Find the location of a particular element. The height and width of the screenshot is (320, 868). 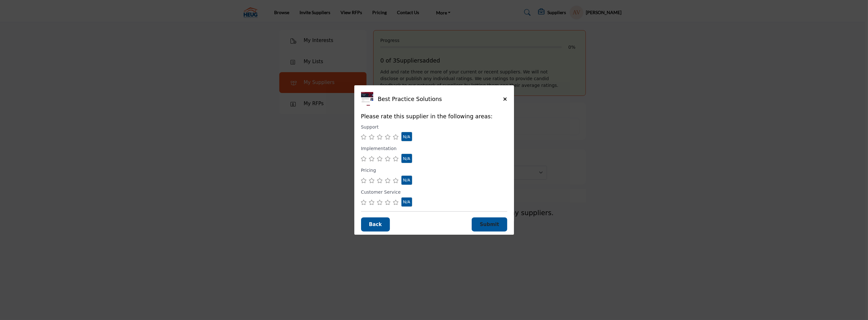

h6: Implementation is located at coordinates (379, 148).